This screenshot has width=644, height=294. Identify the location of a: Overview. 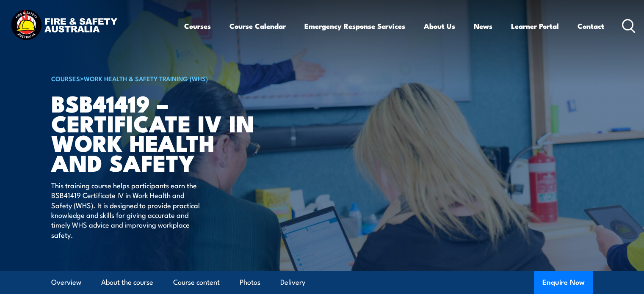
(66, 283).